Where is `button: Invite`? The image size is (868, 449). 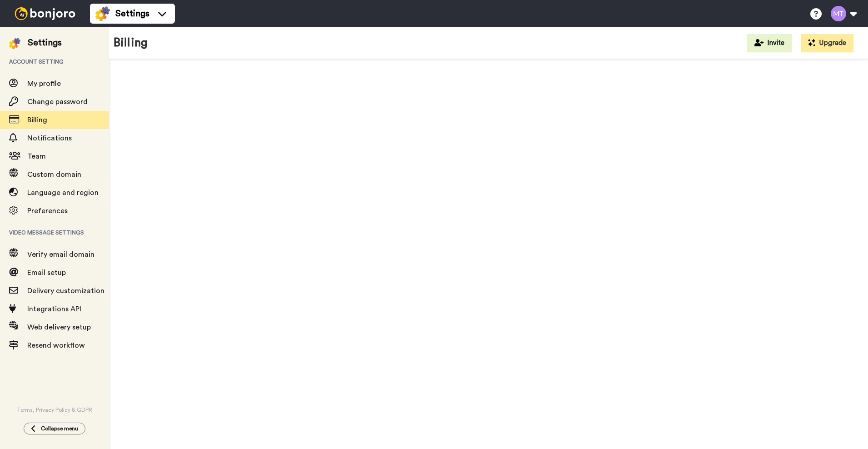 button: Invite is located at coordinates (769, 43).